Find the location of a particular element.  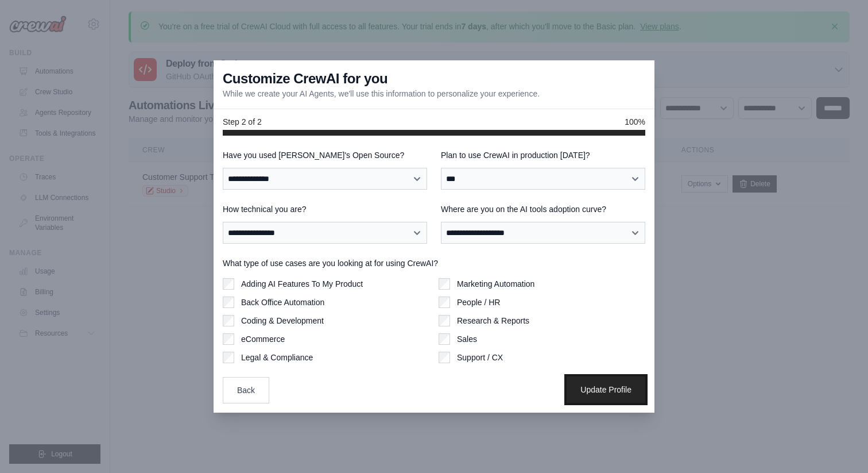

label: Sales is located at coordinates (467, 339).